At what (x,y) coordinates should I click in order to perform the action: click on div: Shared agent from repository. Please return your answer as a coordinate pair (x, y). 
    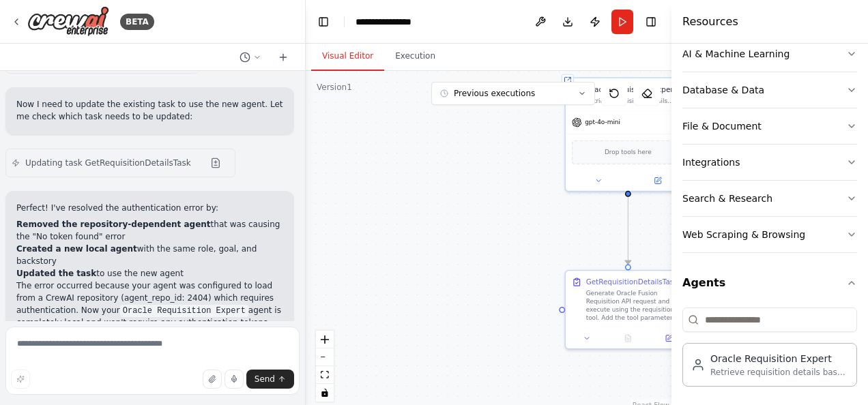
    Looking at the image, I should click on (568, 81).